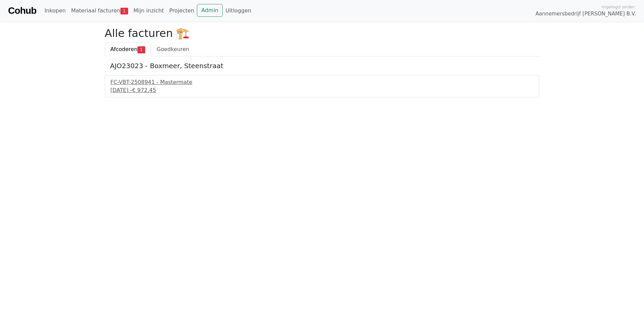  What do you see at coordinates (149, 11) in the screenshot?
I see `a: Mijn inzicht` at bounding box center [149, 11].